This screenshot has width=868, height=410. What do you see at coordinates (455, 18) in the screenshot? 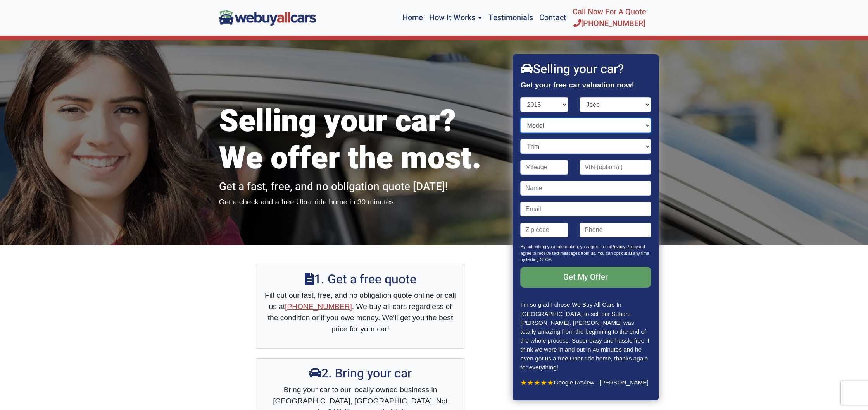
I see `a: How It Works` at bounding box center [455, 18].